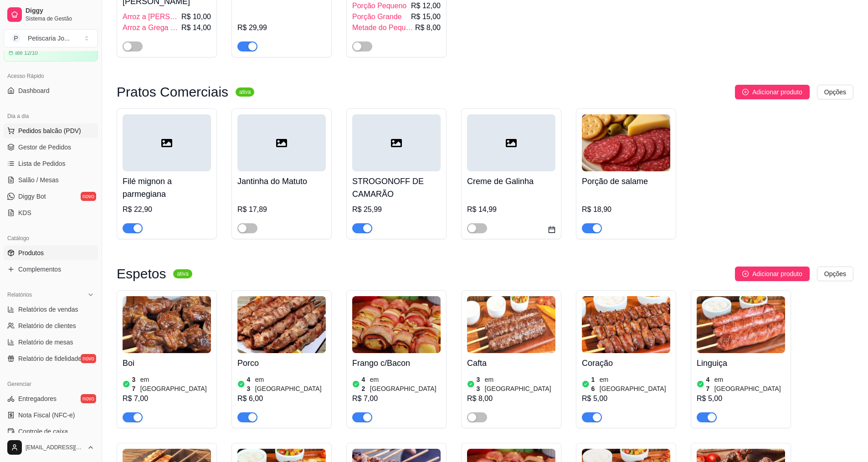 The height and width of the screenshot is (462, 868). I want to click on span: Dashboard, so click(34, 91).